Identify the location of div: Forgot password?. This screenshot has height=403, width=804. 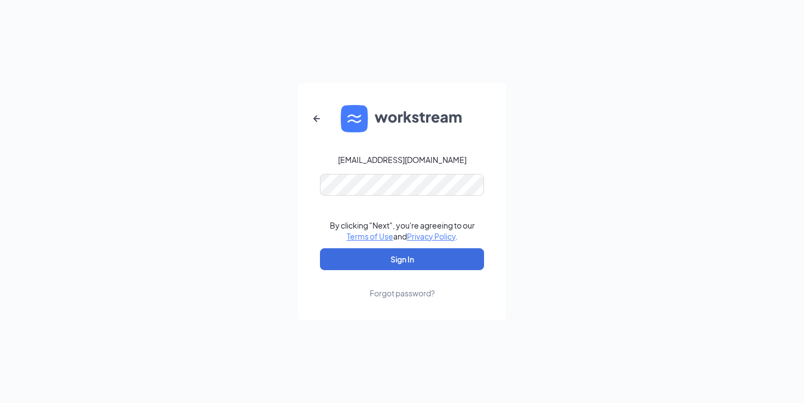
(402, 293).